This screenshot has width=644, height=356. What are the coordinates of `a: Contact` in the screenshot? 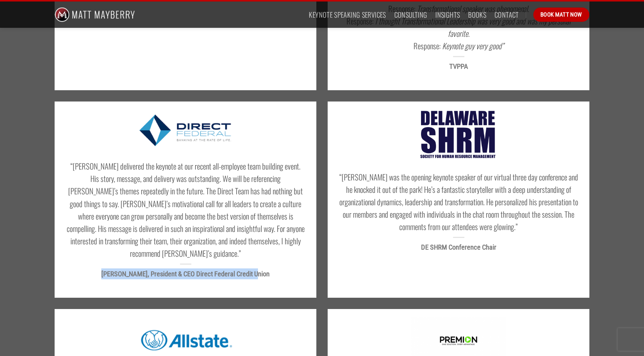 It's located at (506, 14).